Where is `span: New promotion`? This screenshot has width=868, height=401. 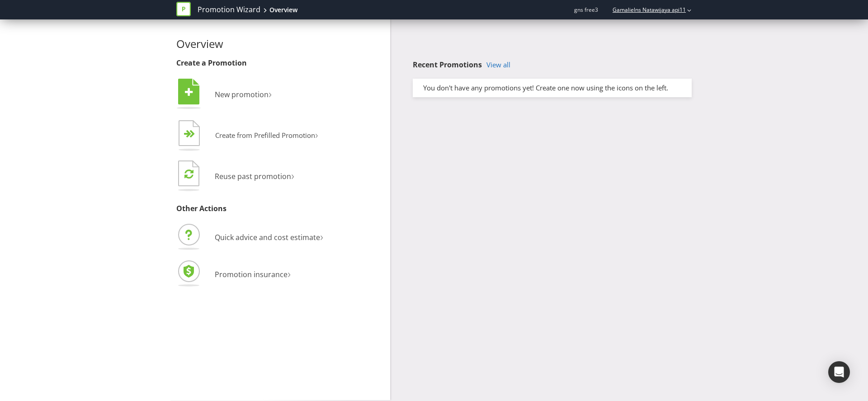
span: New promotion is located at coordinates (242, 94).